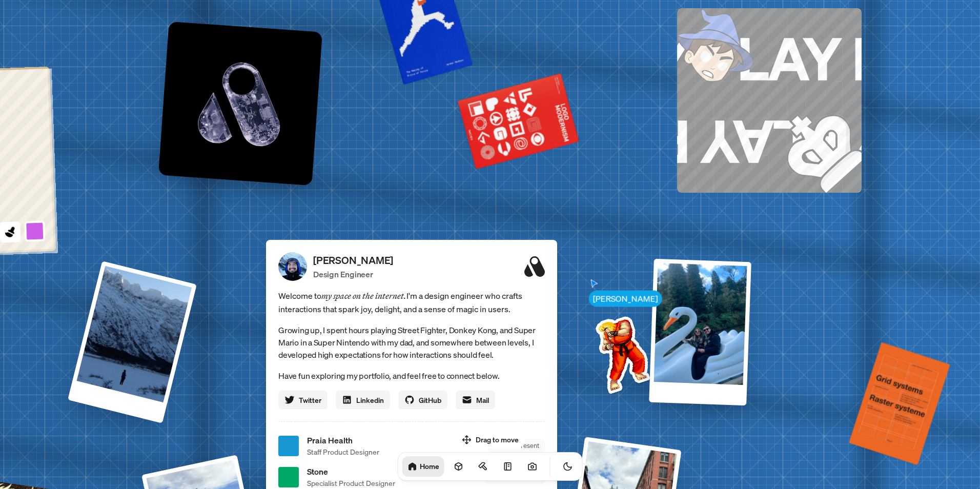  I want to click on button: Toggle Theme, so click(568, 467).